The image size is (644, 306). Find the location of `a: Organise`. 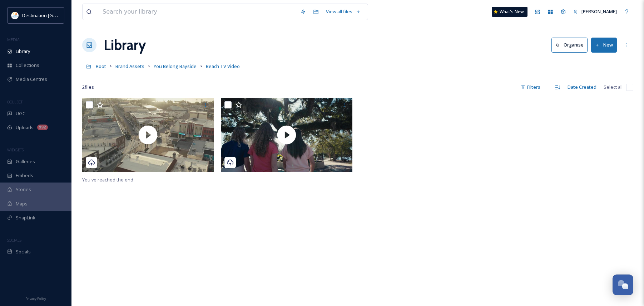

a: Organise is located at coordinates (571, 45).